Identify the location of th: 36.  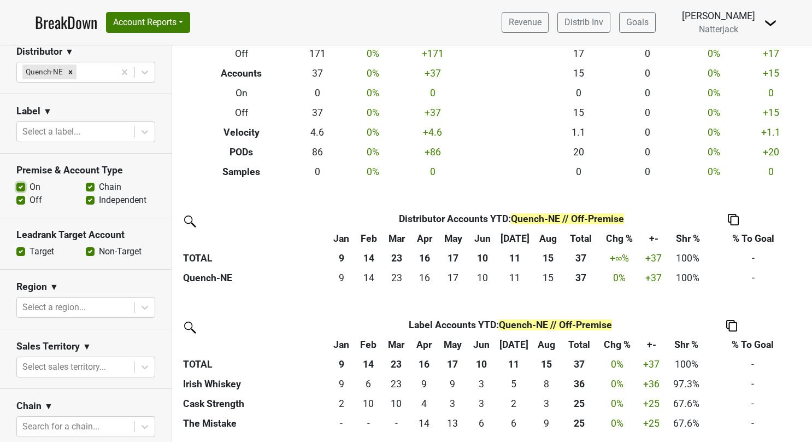
(579, 384).